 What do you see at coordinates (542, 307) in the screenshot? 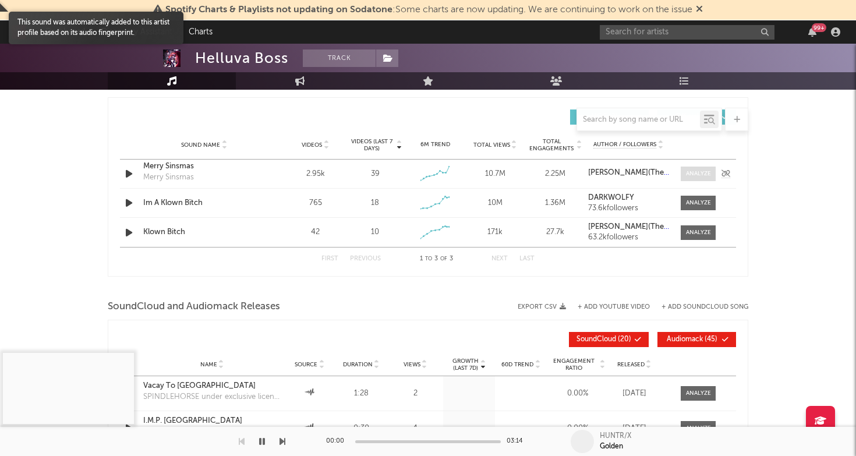
I see `button: Export CSV` at bounding box center [542, 307].